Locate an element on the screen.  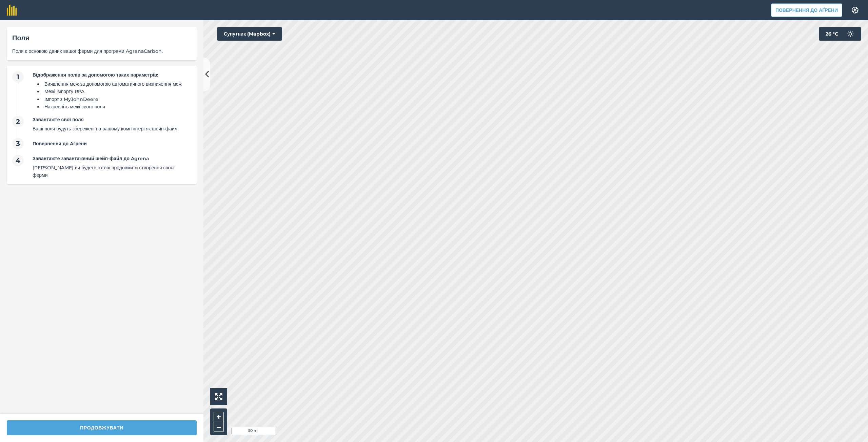
font: Поля is located at coordinates (21, 38).